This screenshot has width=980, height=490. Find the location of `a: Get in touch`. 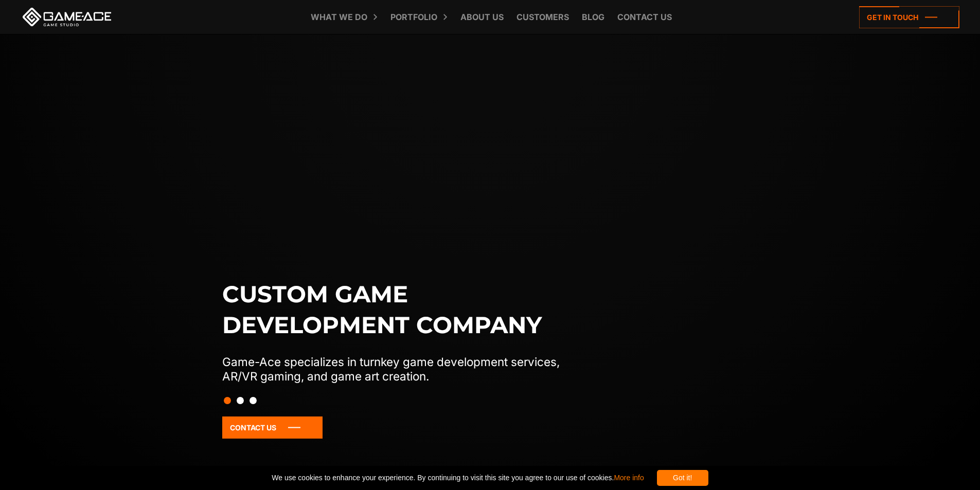

a: Get in touch is located at coordinates (909, 17).